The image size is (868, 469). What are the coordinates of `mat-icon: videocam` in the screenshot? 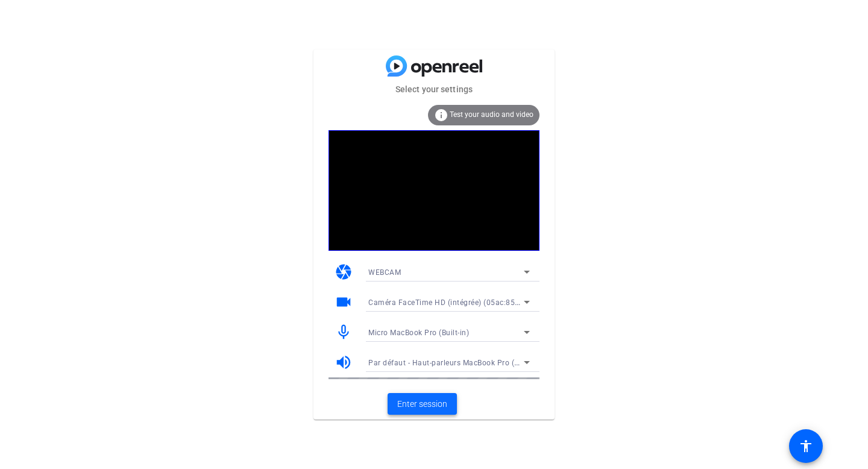 It's located at (344, 302).